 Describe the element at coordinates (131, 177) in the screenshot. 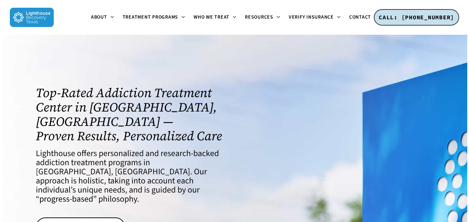

I see `h4: Lighthouse offers personalized and research-backed addiction treatment programs in [GEOGRAPHIC_DA...` at that location.